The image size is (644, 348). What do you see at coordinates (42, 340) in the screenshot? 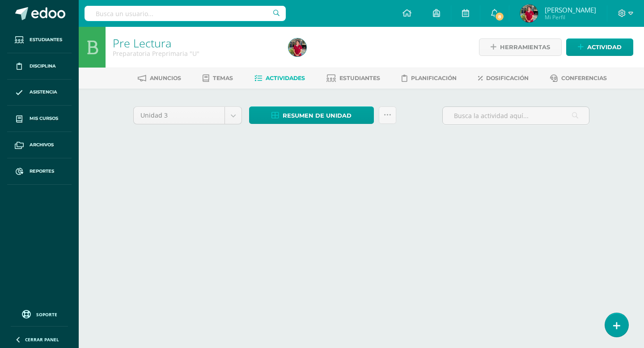
I see `span: Cerrar panel` at bounding box center [42, 340].